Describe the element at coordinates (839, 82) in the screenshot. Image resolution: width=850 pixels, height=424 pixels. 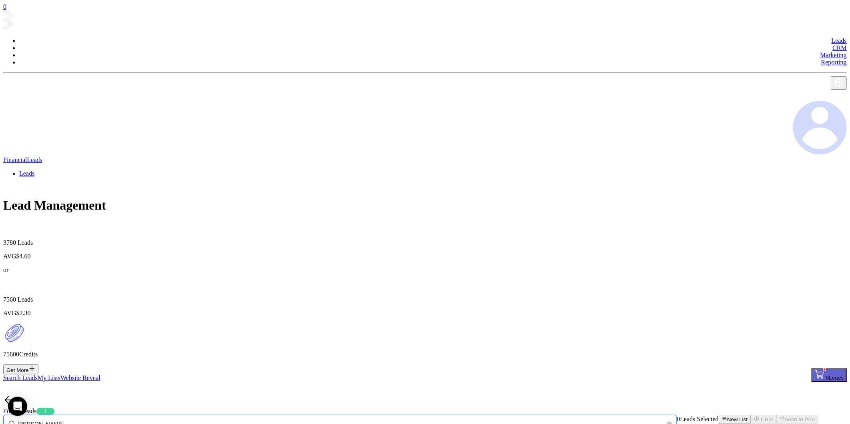
I see `img: iconSetting` at that location.